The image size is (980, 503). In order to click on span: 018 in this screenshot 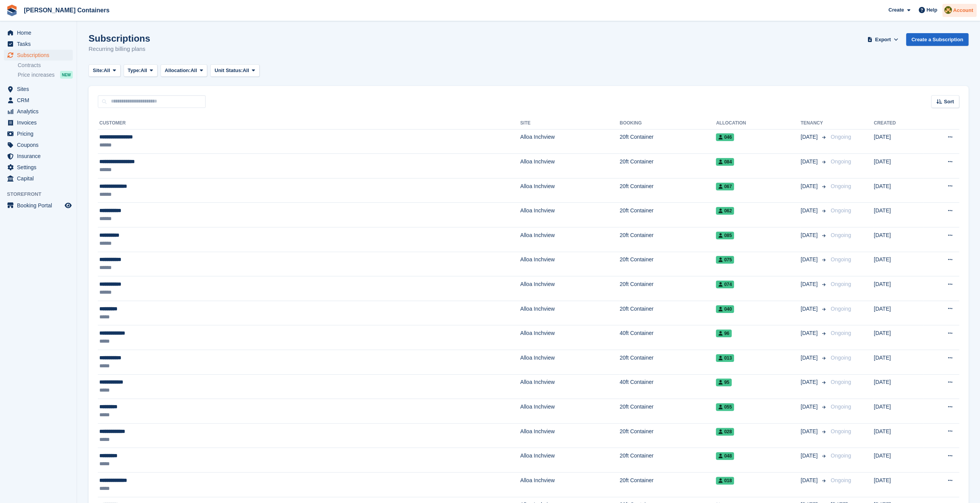, I will do `click(725, 480)`.